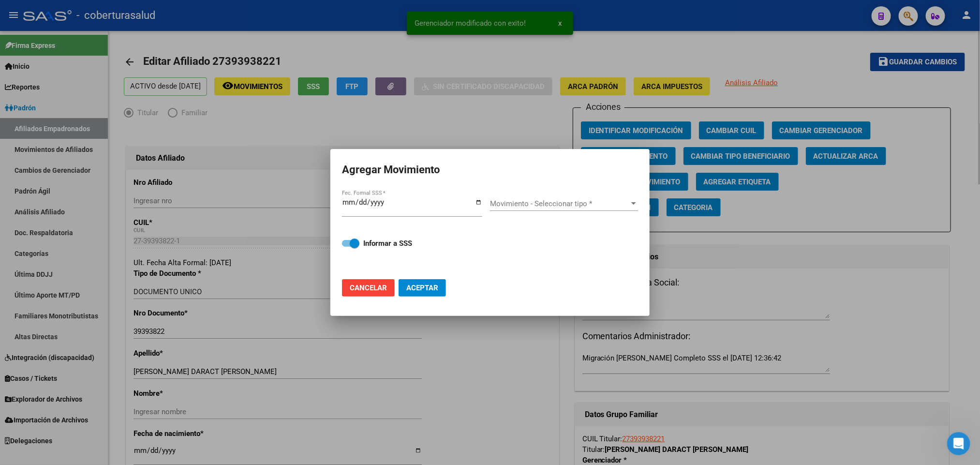 The width and height of the screenshot is (980, 465). I want to click on strong: Informar a SSS, so click(388, 244).